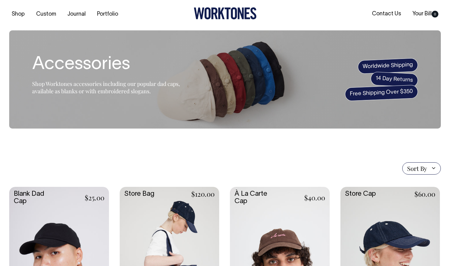 This screenshot has width=450, height=266. What do you see at coordinates (108, 14) in the screenshot?
I see `a: Portfolio` at bounding box center [108, 14].